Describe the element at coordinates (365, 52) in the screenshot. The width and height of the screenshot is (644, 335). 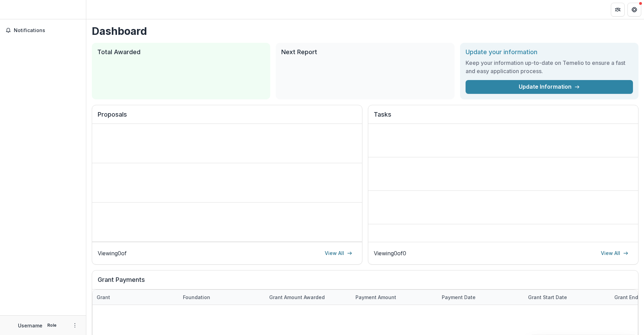
I see `h2: Next Report` at that location.